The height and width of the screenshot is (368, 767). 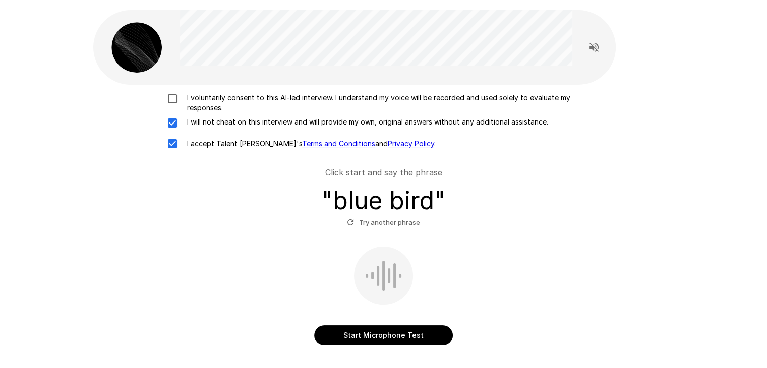 What do you see at coordinates (366, 122) in the screenshot?
I see `p: I will not cheat on this interview and will provide my own, original answers without any addition...` at bounding box center [366, 122].